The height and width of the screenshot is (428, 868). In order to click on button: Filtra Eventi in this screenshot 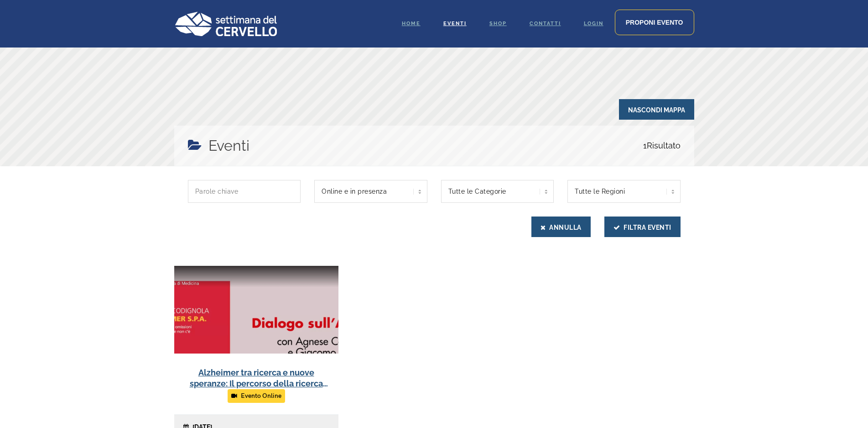, I will do `click(642, 226)`.